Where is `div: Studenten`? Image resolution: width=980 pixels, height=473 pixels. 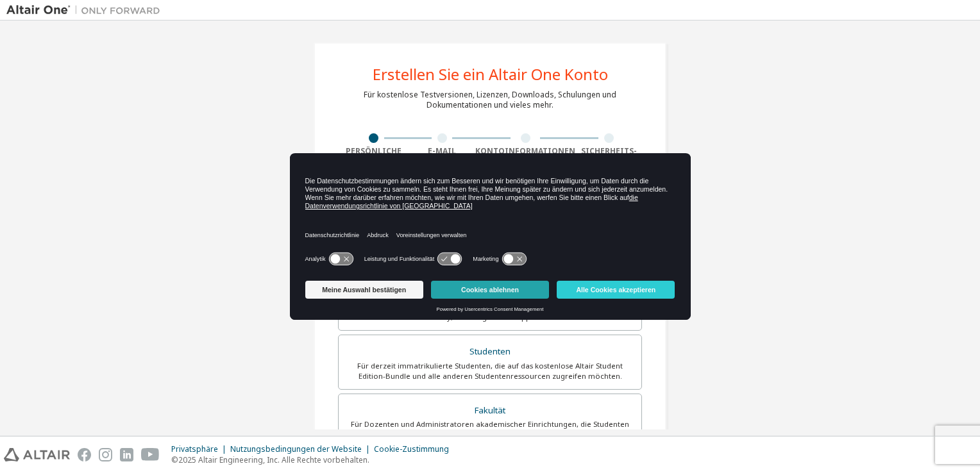 div: Studenten is located at coordinates (490, 352).